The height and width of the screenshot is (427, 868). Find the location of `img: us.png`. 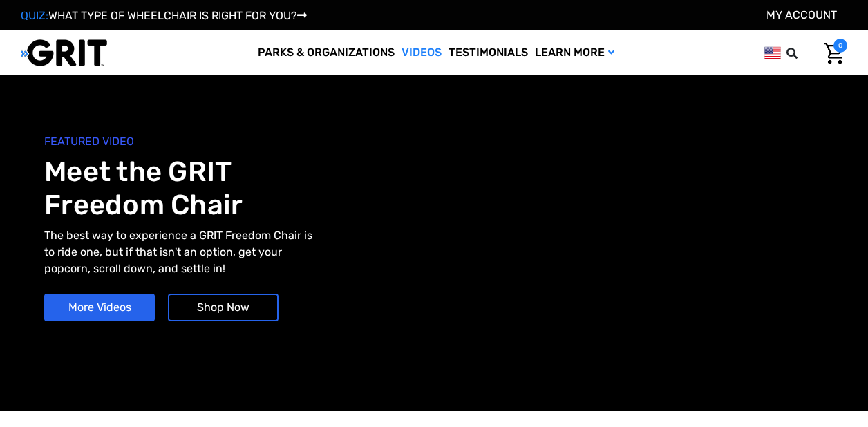

img: us.png is located at coordinates (772, 53).